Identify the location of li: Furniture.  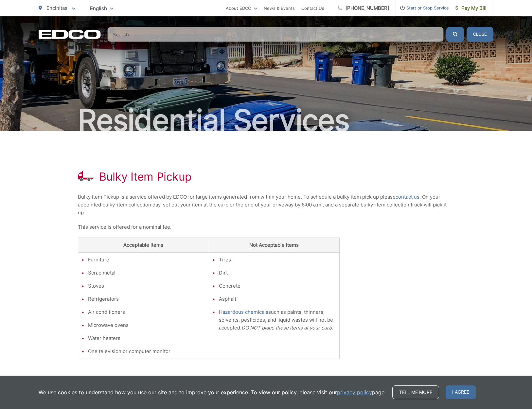
(146, 260).